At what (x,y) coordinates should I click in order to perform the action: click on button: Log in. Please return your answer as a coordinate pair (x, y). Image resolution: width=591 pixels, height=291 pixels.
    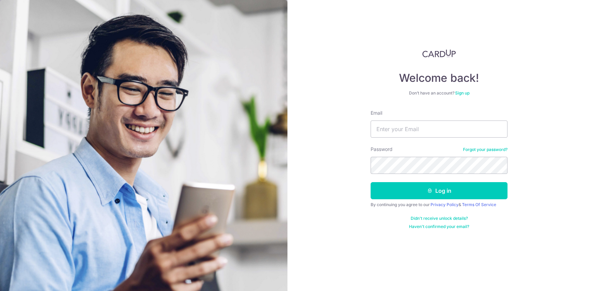
    Looking at the image, I should click on (439, 191).